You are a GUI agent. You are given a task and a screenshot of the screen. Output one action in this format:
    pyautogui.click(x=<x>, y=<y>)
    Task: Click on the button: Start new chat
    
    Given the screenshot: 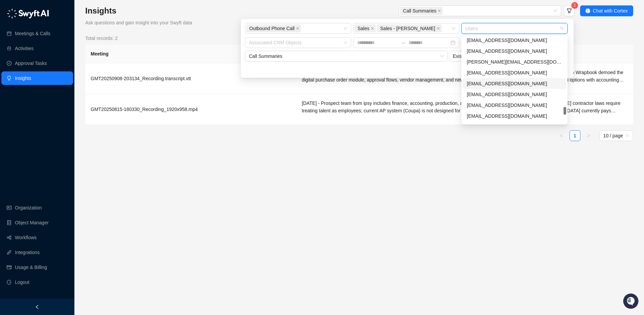 What is the action you would take?
    pyautogui.click(x=119, y=67)
    